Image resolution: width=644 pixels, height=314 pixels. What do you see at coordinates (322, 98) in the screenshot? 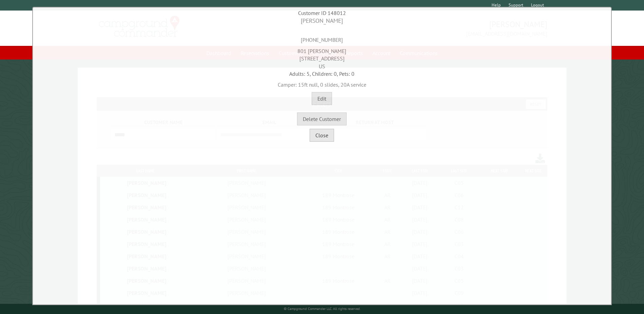
I see `button: Edit` at bounding box center [322, 98].